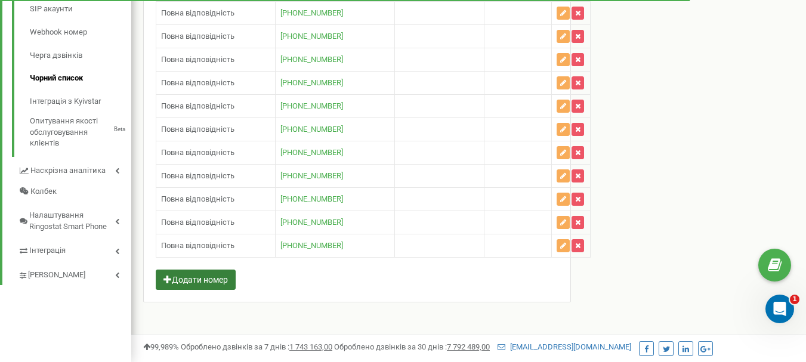 The height and width of the screenshot is (362, 806). I want to click on span: Колбек, so click(44, 192).